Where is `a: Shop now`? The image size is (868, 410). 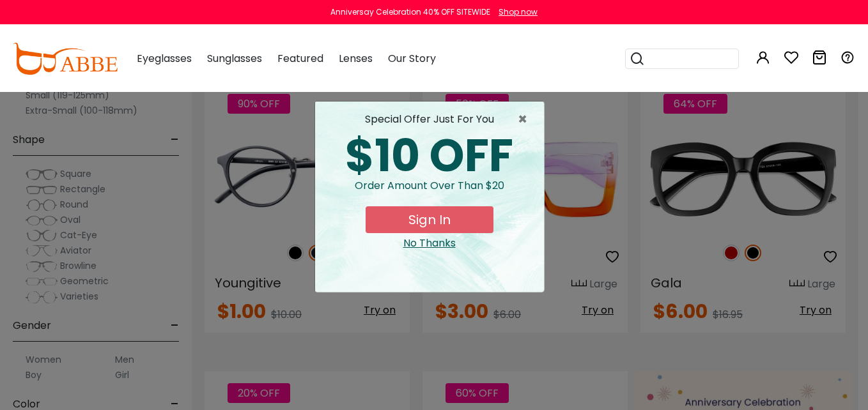 a: Shop now is located at coordinates (514, 12).